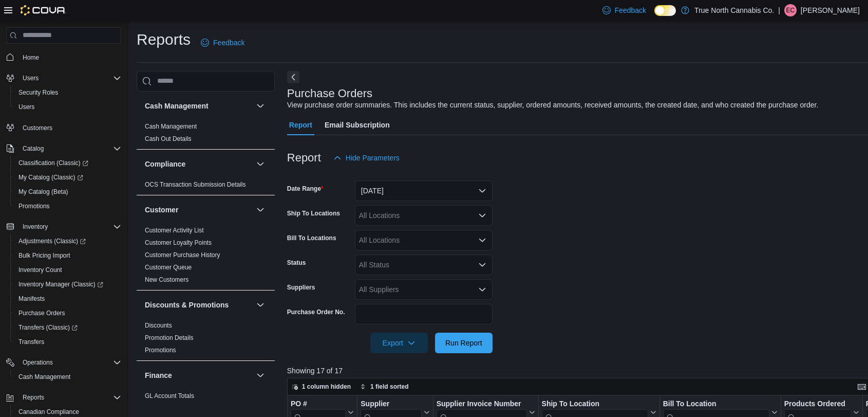 The width and height of the screenshot is (868, 417). Describe the element at coordinates (68, 177) in the screenshot. I see `span: My Catalog (Classic)` at that location.